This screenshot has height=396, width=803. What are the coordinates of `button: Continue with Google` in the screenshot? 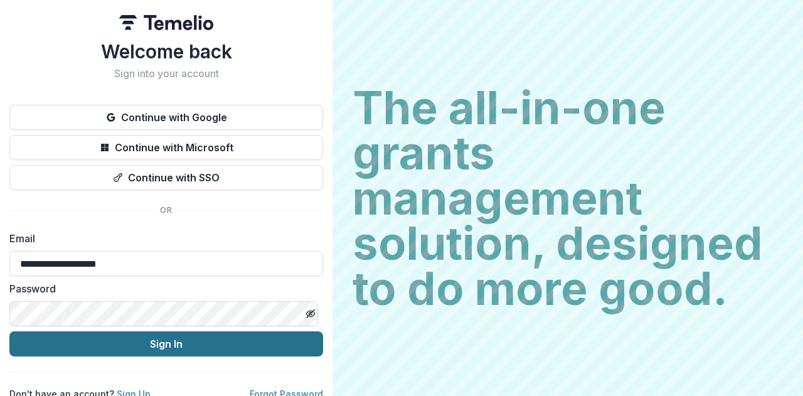 It's located at (166, 117).